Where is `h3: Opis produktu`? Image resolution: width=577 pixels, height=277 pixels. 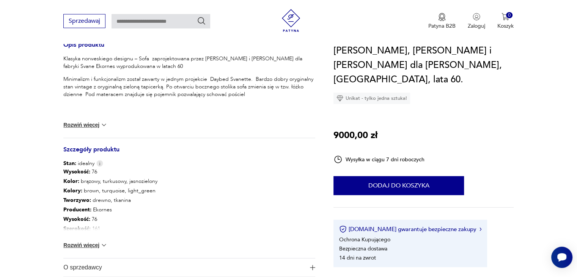
h3: Opis produktu is located at coordinates (189, 49).